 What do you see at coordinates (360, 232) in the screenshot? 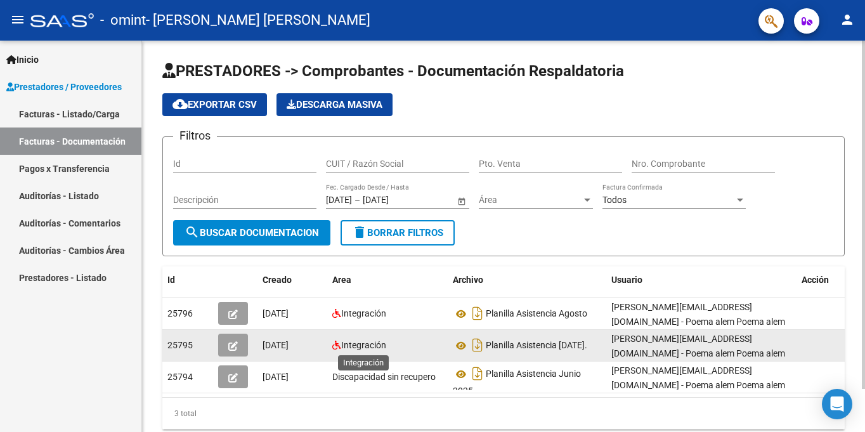
I see `mat-icon: delete` at bounding box center [360, 232].